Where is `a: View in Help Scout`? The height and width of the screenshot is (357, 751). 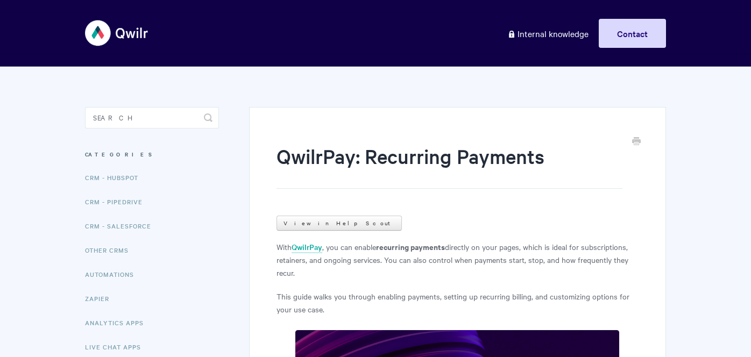 a: View in Help Scout is located at coordinates (339, 223).